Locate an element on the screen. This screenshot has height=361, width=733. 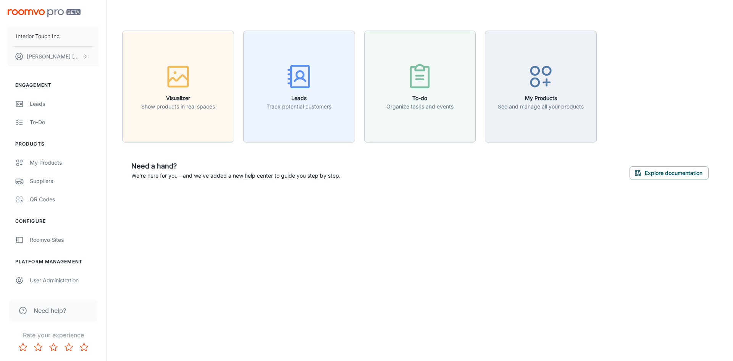
h6: My Products is located at coordinates (540, 98).